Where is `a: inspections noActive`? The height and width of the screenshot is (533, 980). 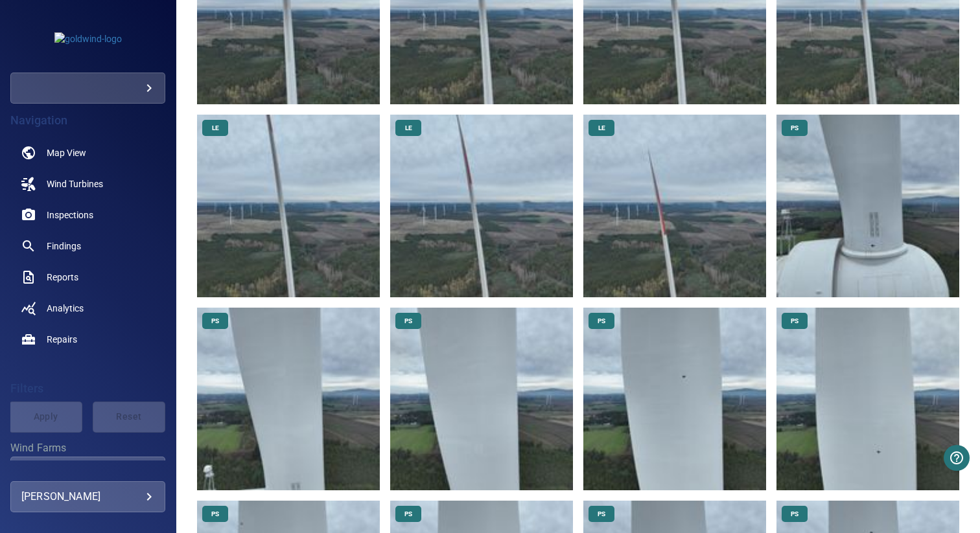
a: inspections noActive is located at coordinates (87, 215).